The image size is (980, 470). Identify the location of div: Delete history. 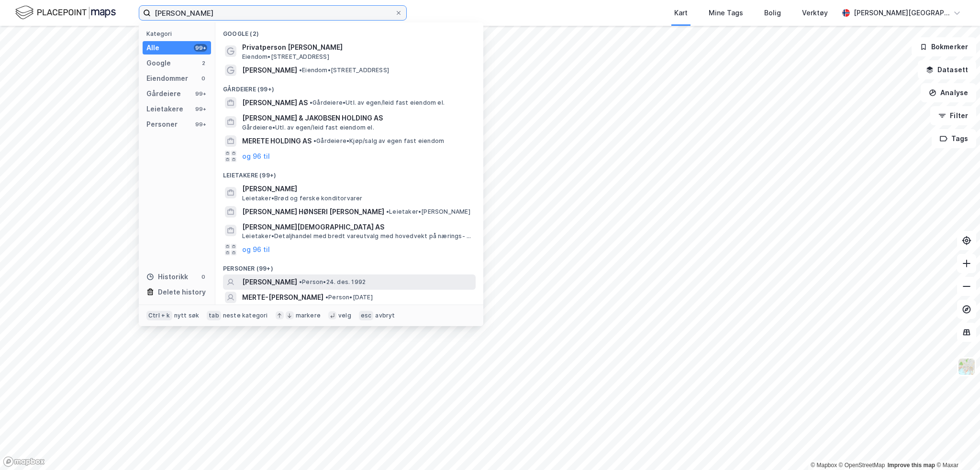
(182, 292).